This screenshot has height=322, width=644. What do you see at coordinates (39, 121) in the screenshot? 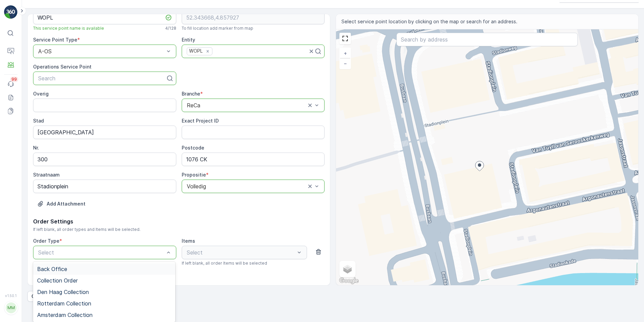
I see `label: Stad` at bounding box center [39, 121].